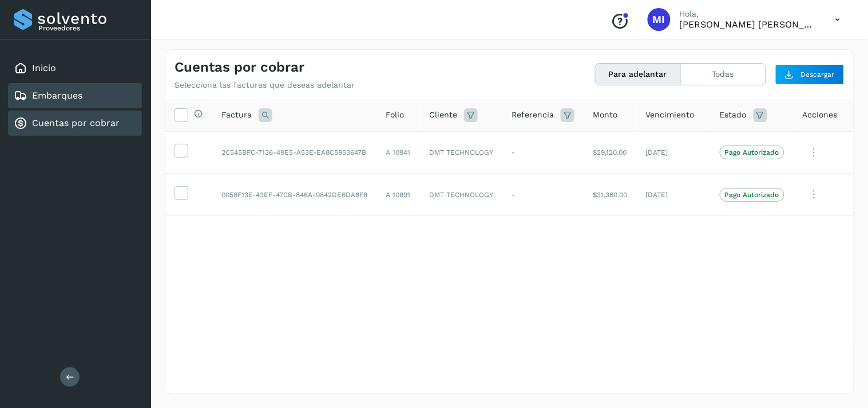 Image resolution: width=868 pixels, height=408 pixels. Describe the element at coordinates (395, 115) in the screenshot. I see `span: Folio` at that location.